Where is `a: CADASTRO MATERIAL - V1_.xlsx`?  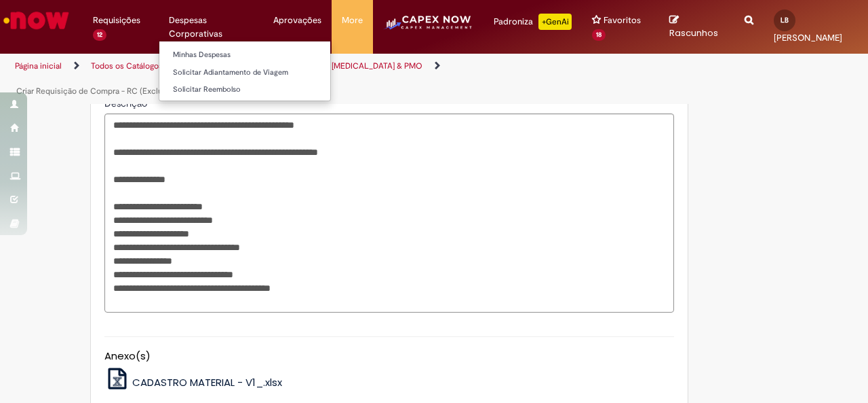 a: CADASTRO MATERIAL - V1_.xlsx is located at coordinates (193, 382).